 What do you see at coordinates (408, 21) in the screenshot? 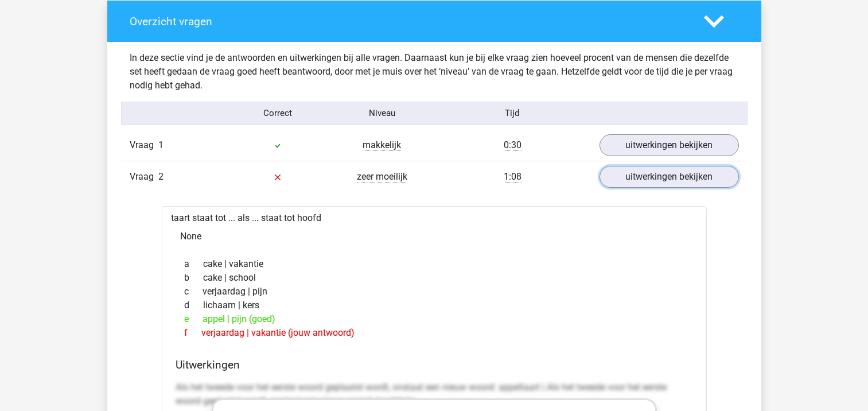
I see `h4: Overzicht vragen` at bounding box center [408, 21].